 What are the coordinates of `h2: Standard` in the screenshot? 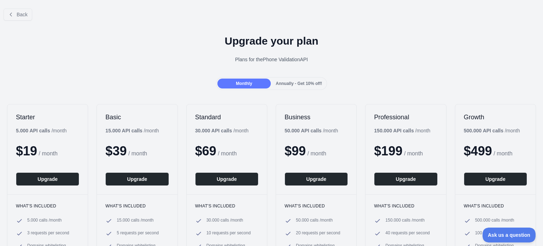 It's located at (227, 117).